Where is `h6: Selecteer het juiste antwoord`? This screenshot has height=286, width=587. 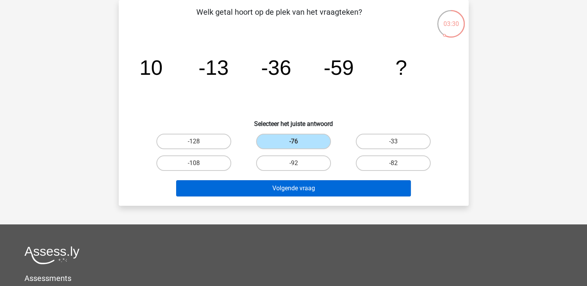
h6: Selecteer het juiste antwoord is located at coordinates (294, 121).